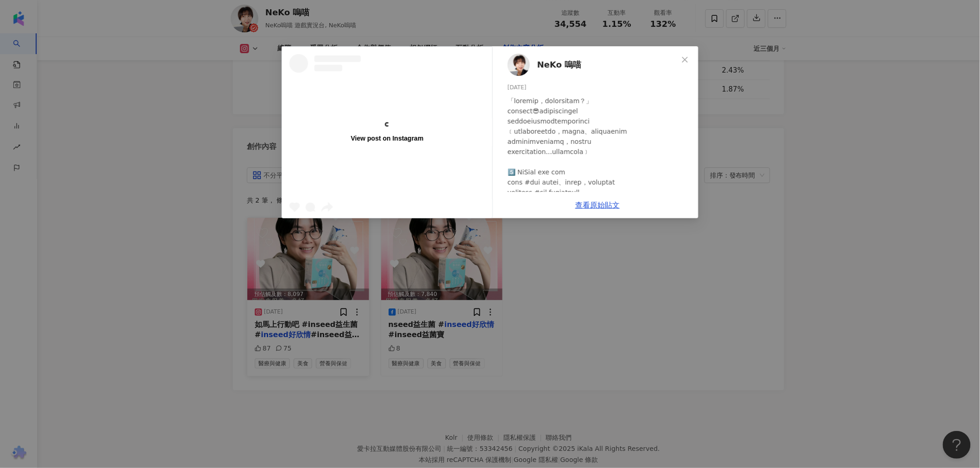 This screenshot has width=980, height=468. I want to click on span: NeKo 嗚喵, so click(560, 64).